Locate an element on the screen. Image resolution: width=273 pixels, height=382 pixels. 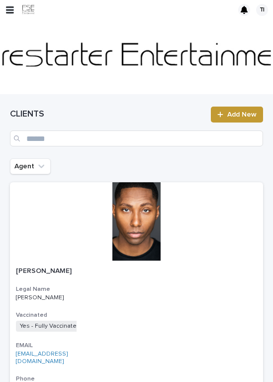
button: Agent is located at coordinates (30, 166).